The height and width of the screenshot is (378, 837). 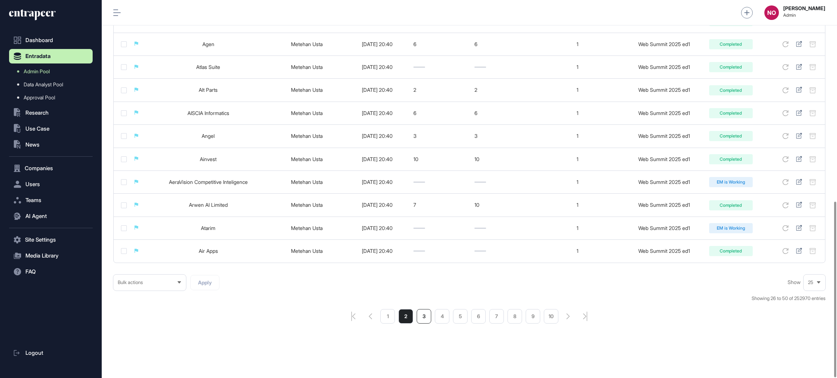 I want to click on li: 9, so click(x=533, y=317).